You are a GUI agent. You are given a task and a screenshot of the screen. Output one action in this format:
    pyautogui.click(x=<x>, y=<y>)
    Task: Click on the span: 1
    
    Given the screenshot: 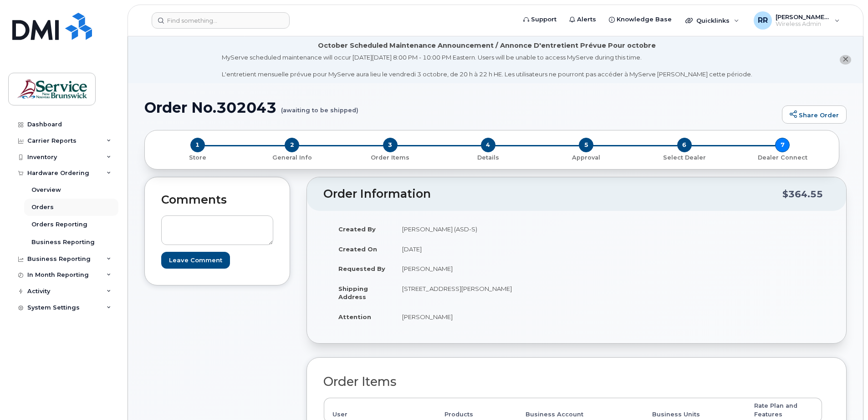 What is the action you would take?
    pyautogui.click(x=197, y=145)
    